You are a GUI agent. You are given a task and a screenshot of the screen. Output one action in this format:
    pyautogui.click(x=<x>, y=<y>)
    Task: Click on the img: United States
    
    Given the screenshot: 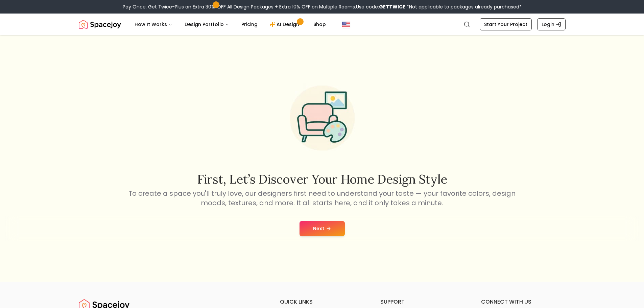 What is the action you would take?
    pyautogui.click(x=346, y=24)
    